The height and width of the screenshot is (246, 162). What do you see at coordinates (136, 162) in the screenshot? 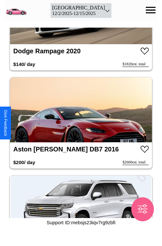
I see `div: $ 2600 est. total` at bounding box center [136, 162].